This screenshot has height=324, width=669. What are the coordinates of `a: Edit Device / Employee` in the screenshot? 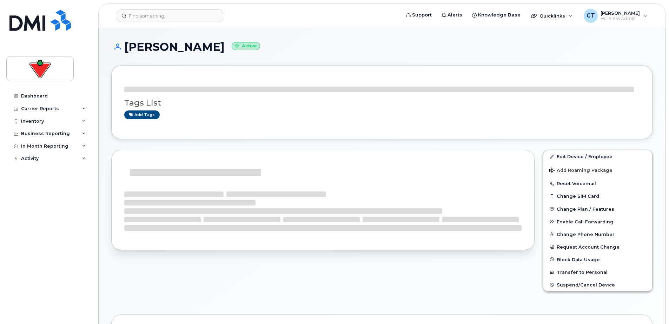 It's located at (598, 157).